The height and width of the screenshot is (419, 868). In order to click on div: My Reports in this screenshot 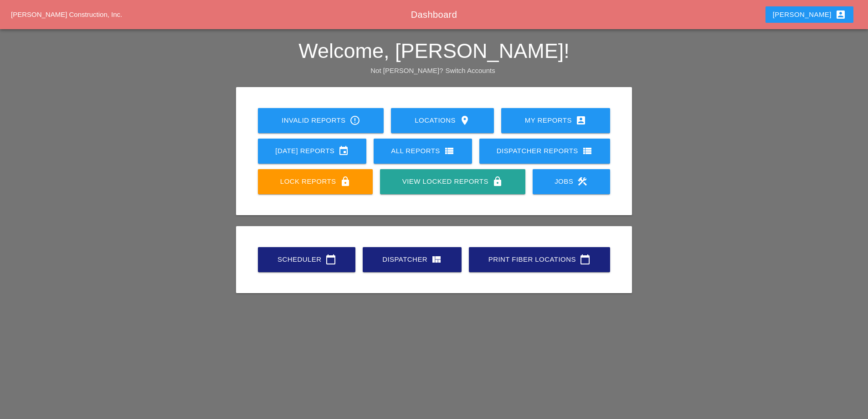, I will do `click(556, 121)`.